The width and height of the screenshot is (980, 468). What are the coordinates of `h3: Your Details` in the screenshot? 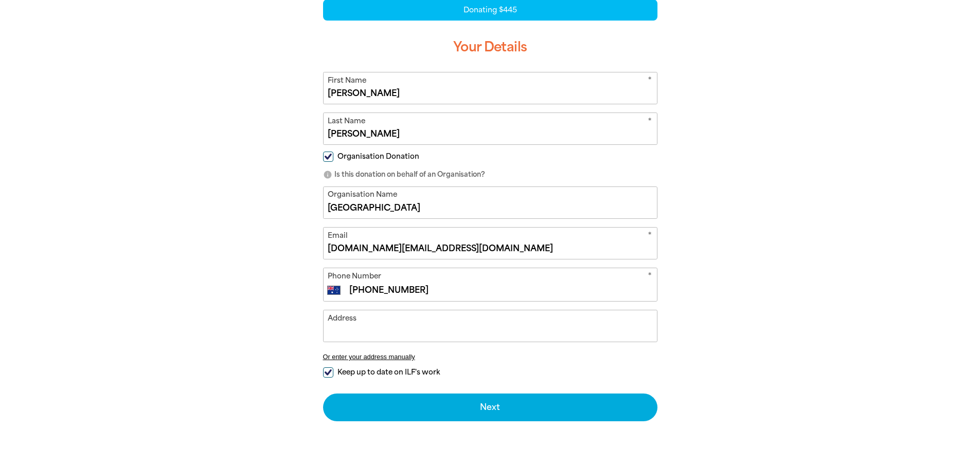 It's located at (490, 47).